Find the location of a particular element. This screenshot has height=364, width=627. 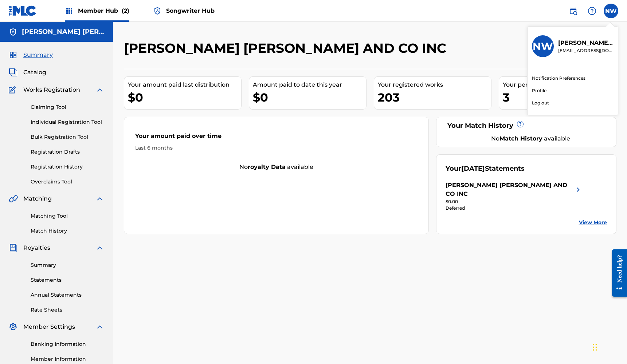

div: Amount paid to date this year is located at coordinates (309, 85).